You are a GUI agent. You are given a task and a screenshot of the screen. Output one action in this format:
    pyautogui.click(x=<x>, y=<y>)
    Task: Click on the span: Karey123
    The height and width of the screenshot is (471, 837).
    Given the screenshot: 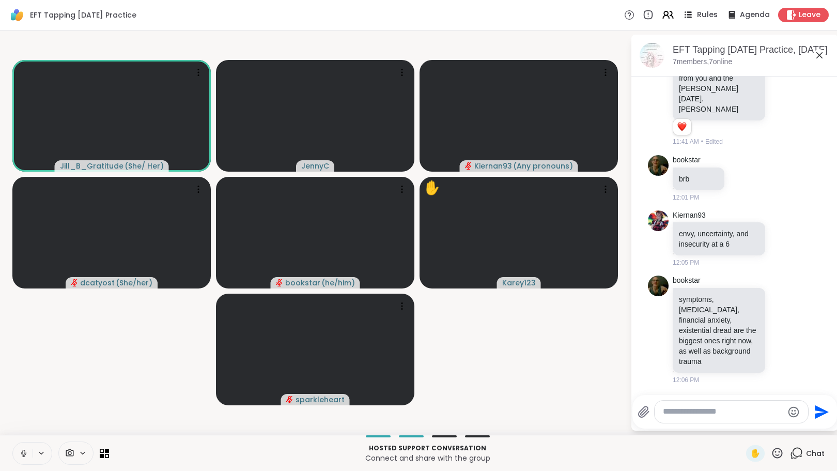 What is the action you would take?
    pyautogui.click(x=519, y=283)
    